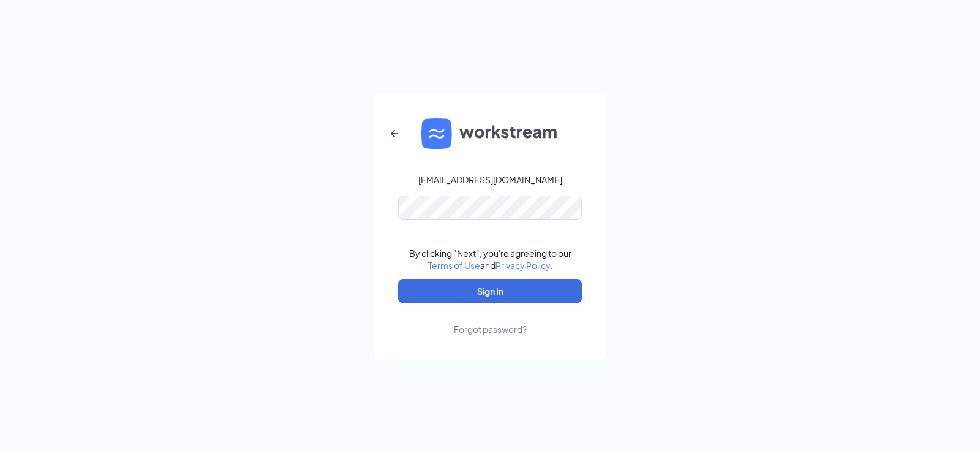 The width and height of the screenshot is (980, 453). What do you see at coordinates (490, 260) in the screenshot?
I see `div: By clicking "Next", you're agreeing to our and .` at bounding box center [490, 260].